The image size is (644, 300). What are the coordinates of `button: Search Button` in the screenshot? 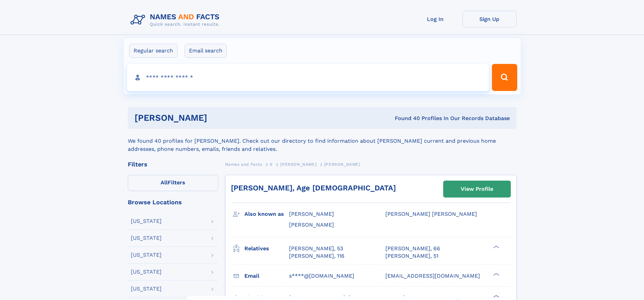 It's located at (504, 77).